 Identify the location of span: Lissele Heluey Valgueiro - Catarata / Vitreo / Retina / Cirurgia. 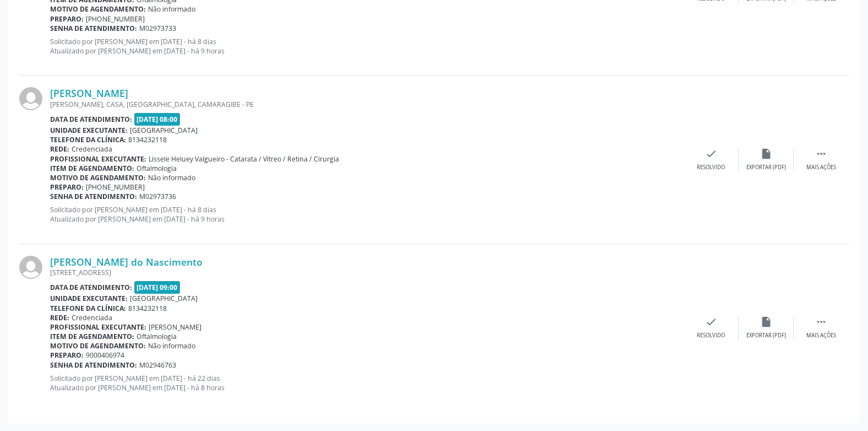
(244, 159).